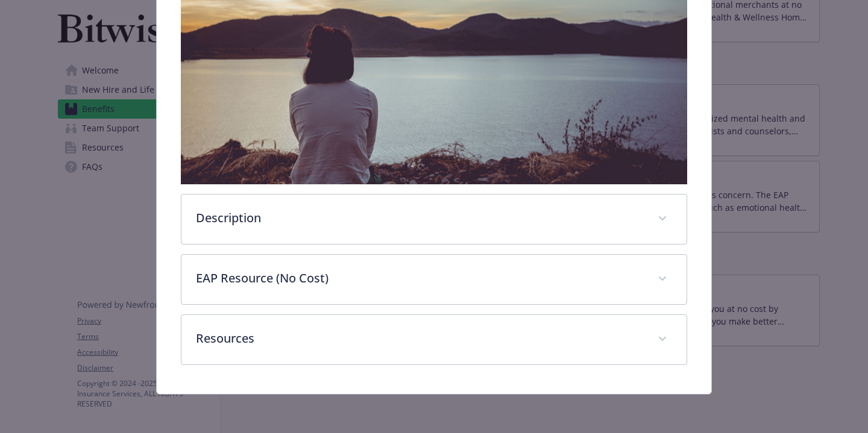 Image resolution: width=868 pixels, height=433 pixels. Describe the element at coordinates (420, 278) in the screenshot. I see `p: EAP Resource (No Cost)` at that location.